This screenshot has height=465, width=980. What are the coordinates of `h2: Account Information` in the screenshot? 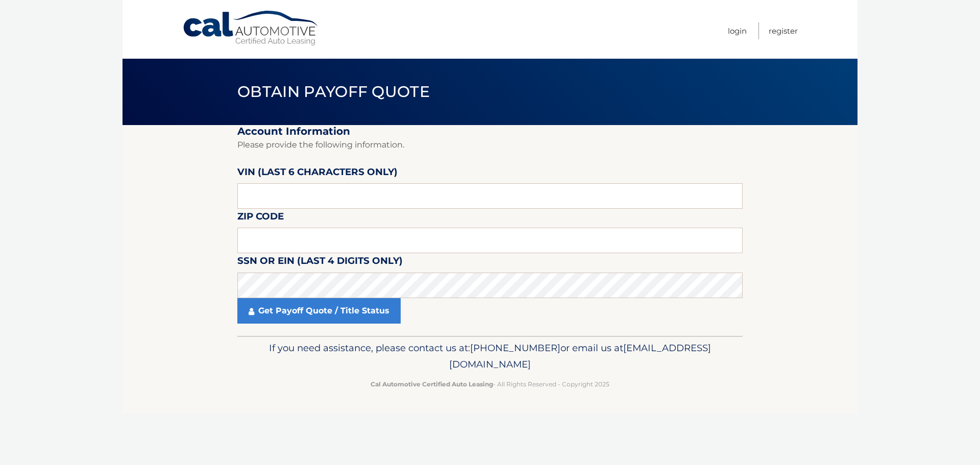 It's located at (490, 131).